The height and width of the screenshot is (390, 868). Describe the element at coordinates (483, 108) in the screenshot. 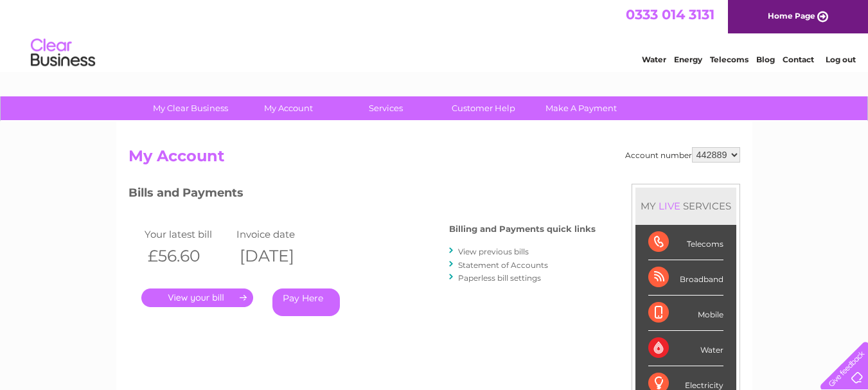

I see `a: Customer Help` at that location.